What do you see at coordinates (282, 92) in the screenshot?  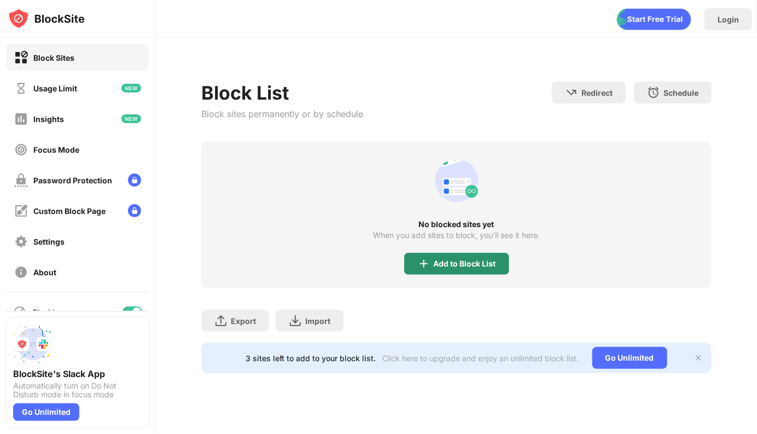 I see `div: Block List` at bounding box center [282, 92].